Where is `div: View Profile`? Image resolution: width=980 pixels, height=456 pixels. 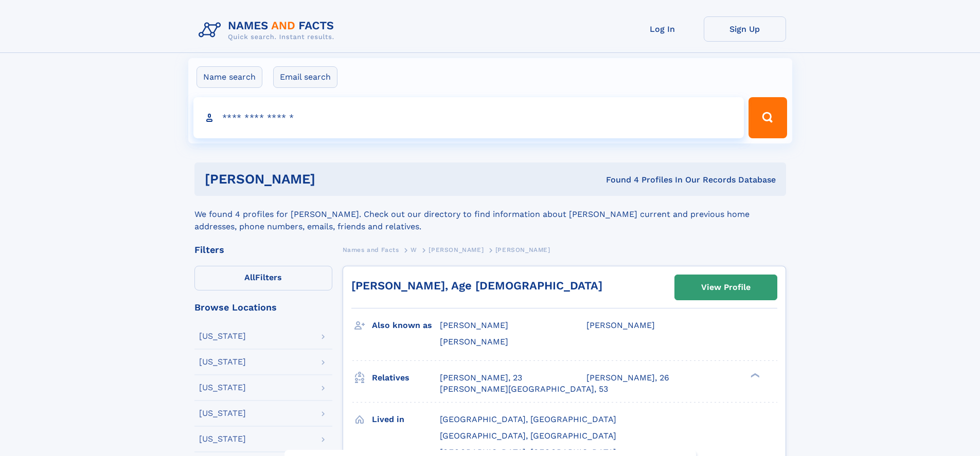 div: View Profile is located at coordinates (726, 288).